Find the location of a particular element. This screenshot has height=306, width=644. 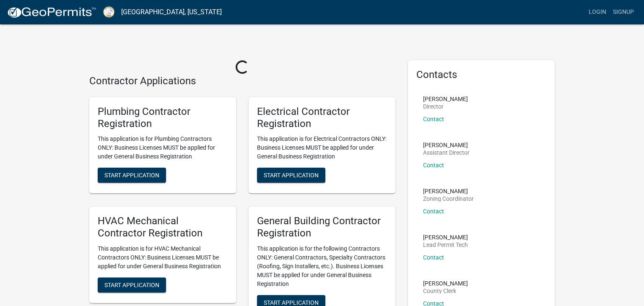

h5: Electrical Contractor Registration is located at coordinates (322, 118).